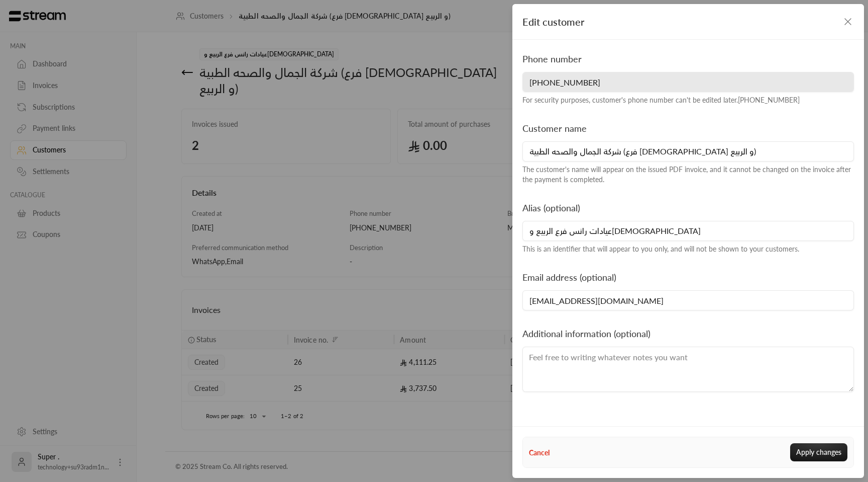 The image size is (868, 482). Describe the element at coordinates (540, 452) in the screenshot. I see `button: Cancel` at that location.